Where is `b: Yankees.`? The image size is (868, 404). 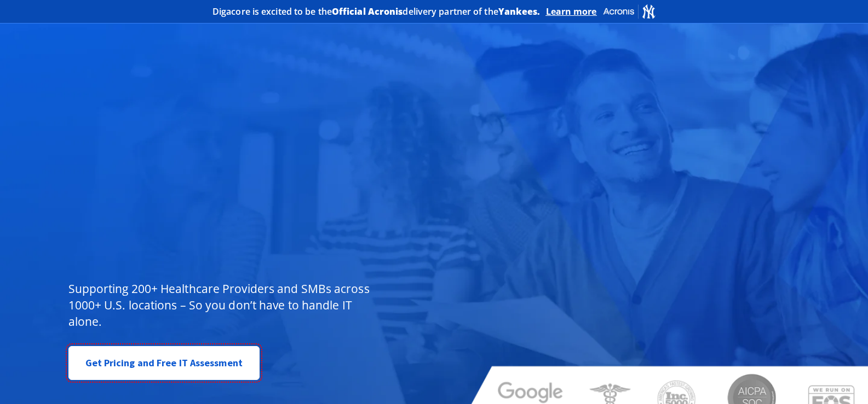
b: Yankees. is located at coordinates (519, 11).